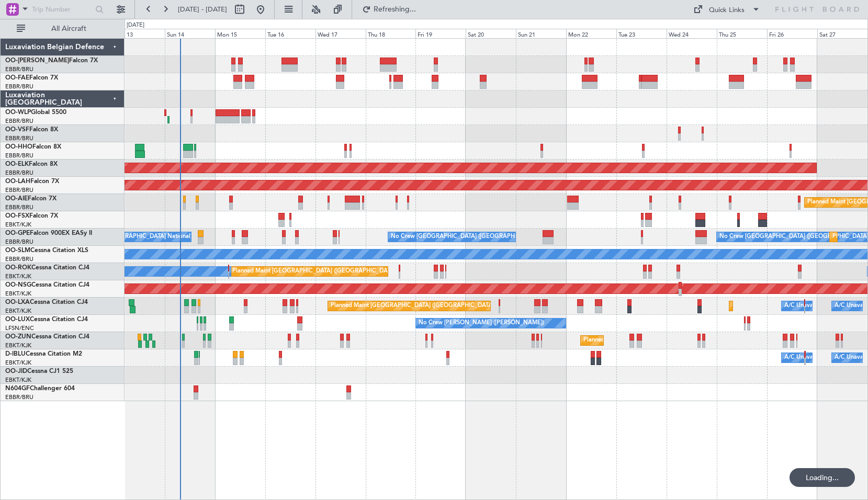  What do you see at coordinates (40, 389) in the screenshot?
I see `a: N604GFChallenger 604` at bounding box center [40, 389].